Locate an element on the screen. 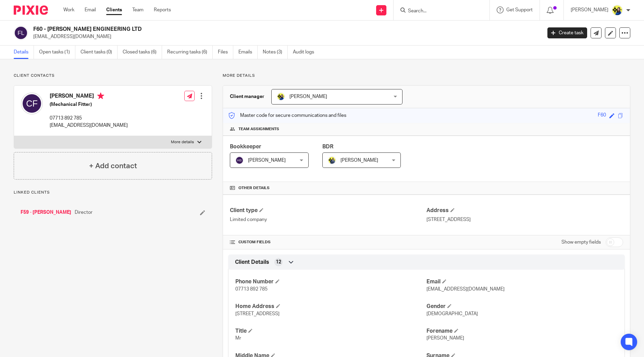 The width and height of the screenshot is (644, 357). h4: Home Address is located at coordinates (331, 306).